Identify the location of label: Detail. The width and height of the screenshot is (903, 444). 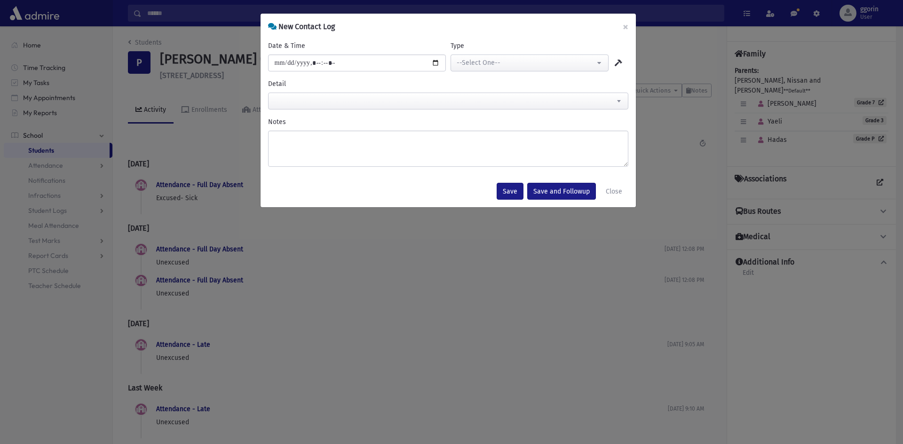
(277, 84).